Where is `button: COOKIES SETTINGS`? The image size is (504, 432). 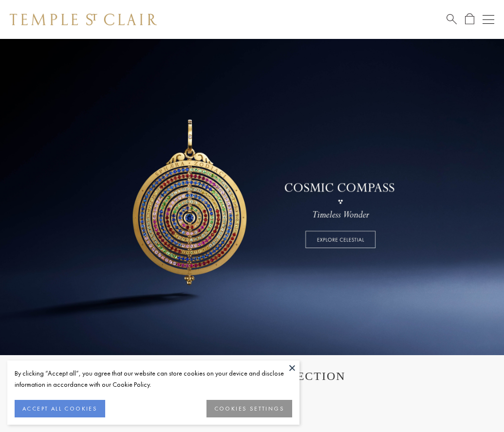
button: COOKIES SETTINGS is located at coordinates (250, 409).